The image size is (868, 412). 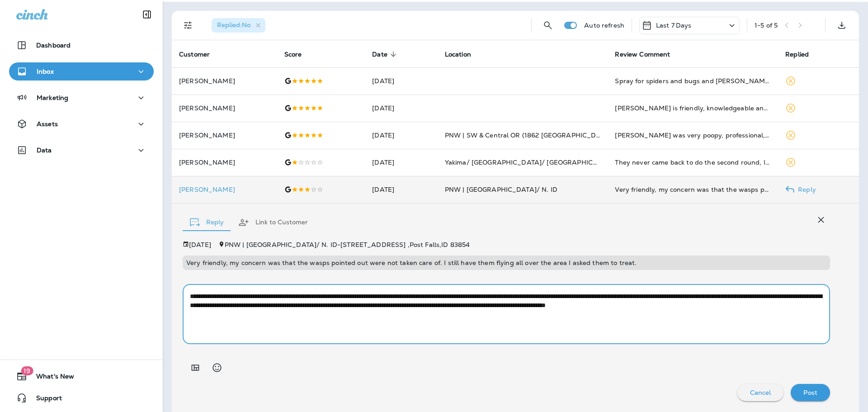 I want to click on button: Post, so click(x=810, y=393).